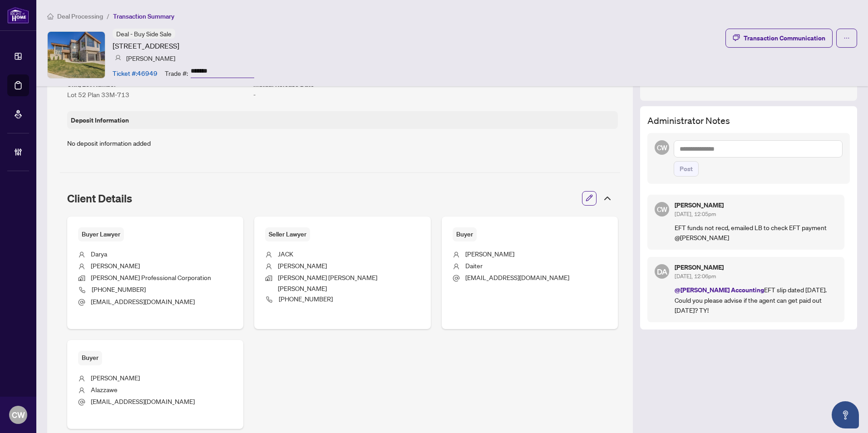 This screenshot has height=433, width=868. What do you see at coordinates (80, 16) in the screenshot?
I see `span: Deal Processing` at bounding box center [80, 16].